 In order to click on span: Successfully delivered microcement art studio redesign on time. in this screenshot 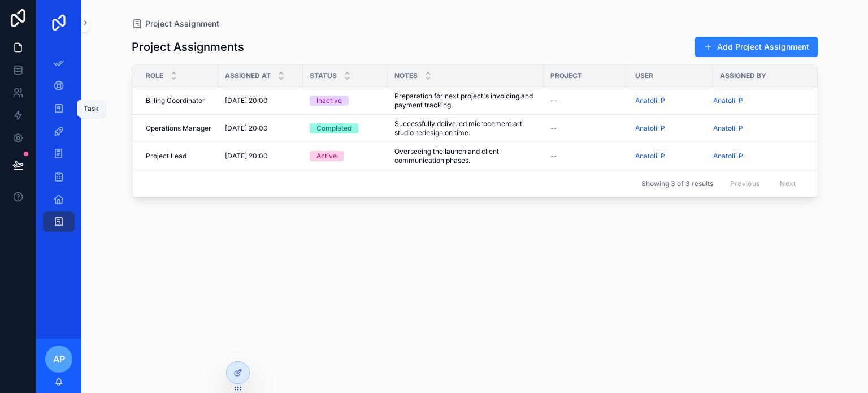, I will do `click(466, 128)`.